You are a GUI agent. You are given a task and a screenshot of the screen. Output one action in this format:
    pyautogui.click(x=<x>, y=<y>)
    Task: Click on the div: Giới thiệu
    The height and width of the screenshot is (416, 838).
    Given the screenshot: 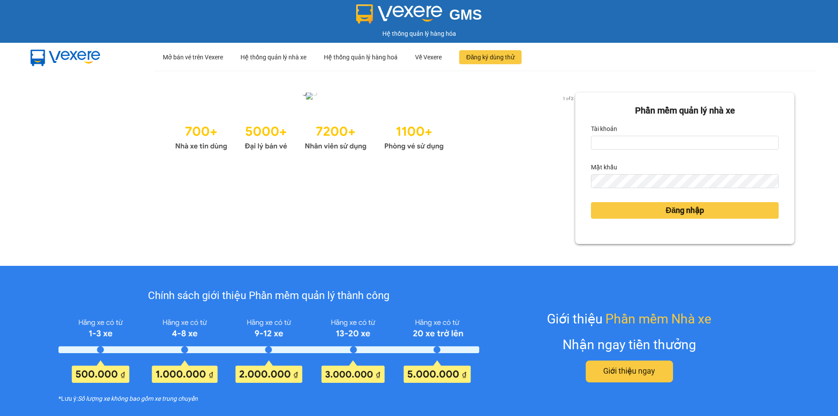 What is the action you would take?
    pyautogui.click(x=629, y=319)
    